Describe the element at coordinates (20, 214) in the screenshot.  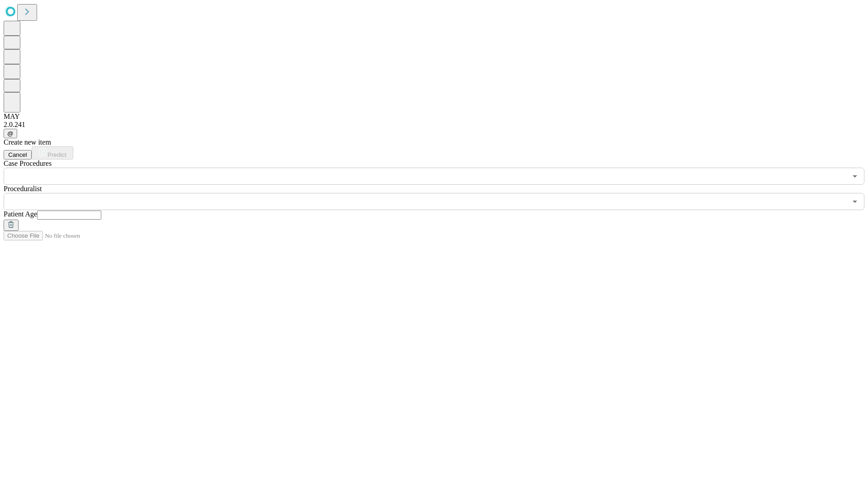
I see `span: Patient Age` at that location.